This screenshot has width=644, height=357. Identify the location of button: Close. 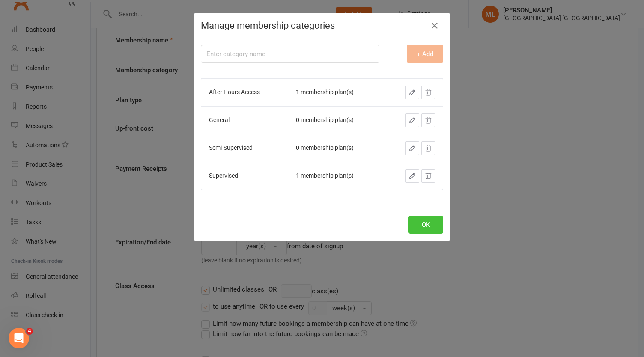
(434, 26).